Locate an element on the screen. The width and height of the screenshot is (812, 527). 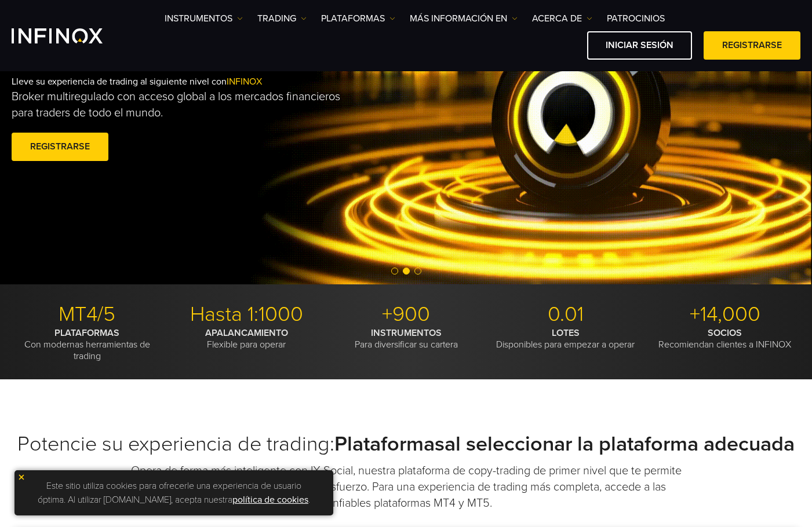
a: política de cookies is located at coordinates (270, 500).